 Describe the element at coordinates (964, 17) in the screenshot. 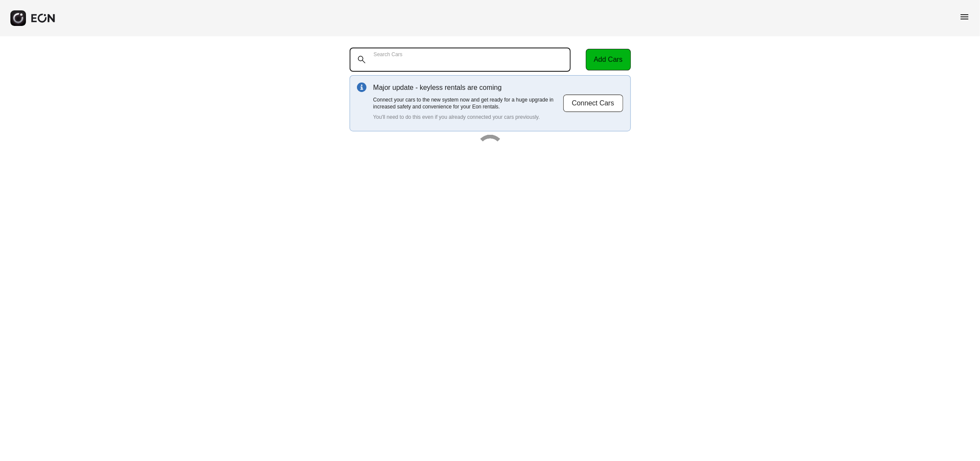

I see `span: menu` at that location.